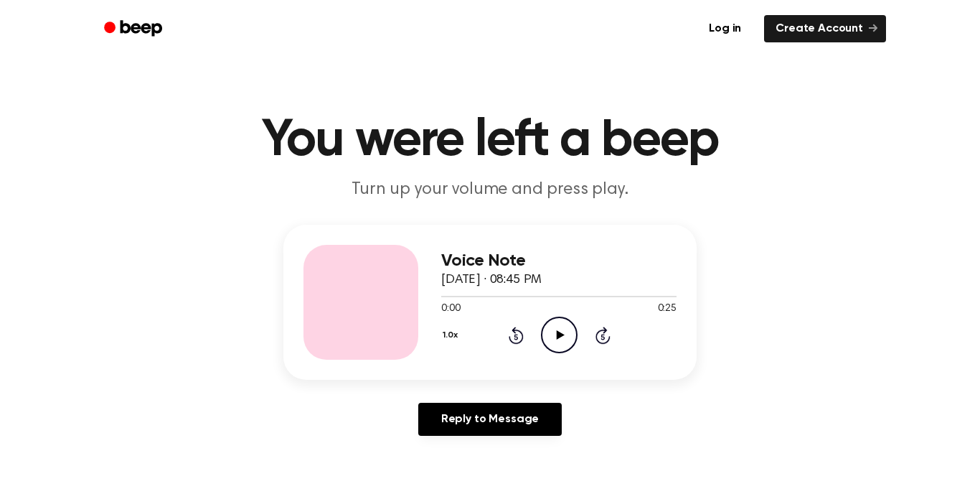 The image size is (980, 489). I want to click on a: Create Account, so click(825, 29).